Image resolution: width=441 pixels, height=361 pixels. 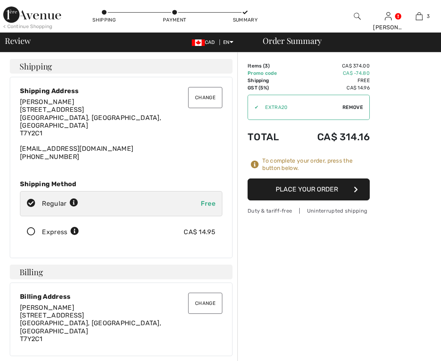 I want to click on div: CA$ 14.95, so click(x=199, y=232).